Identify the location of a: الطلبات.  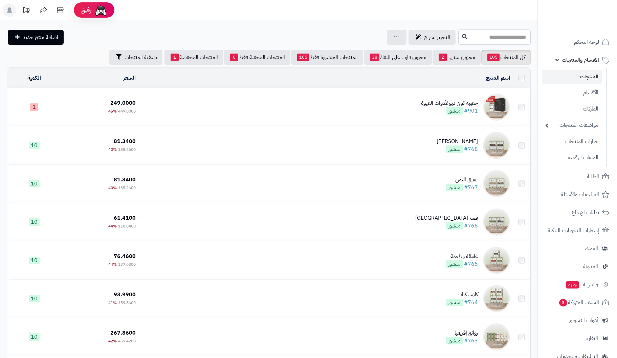
(578, 176).